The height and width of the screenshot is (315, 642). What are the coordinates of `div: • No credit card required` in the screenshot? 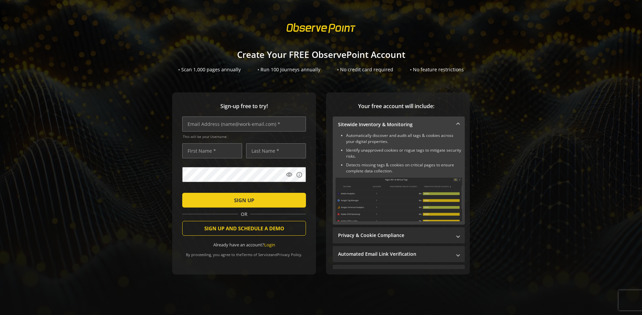 It's located at (365, 70).